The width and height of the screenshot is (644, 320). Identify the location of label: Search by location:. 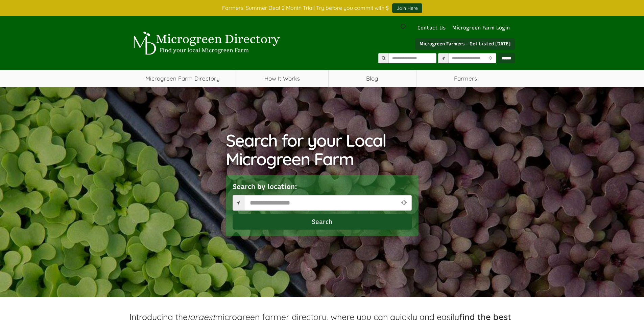
(265, 187).